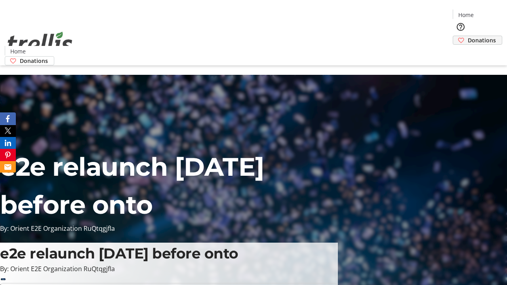 This screenshot has height=285, width=507. I want to click on img: Orient E2E Organization RuQtqgjfIa's Logo, so click(40, 43).